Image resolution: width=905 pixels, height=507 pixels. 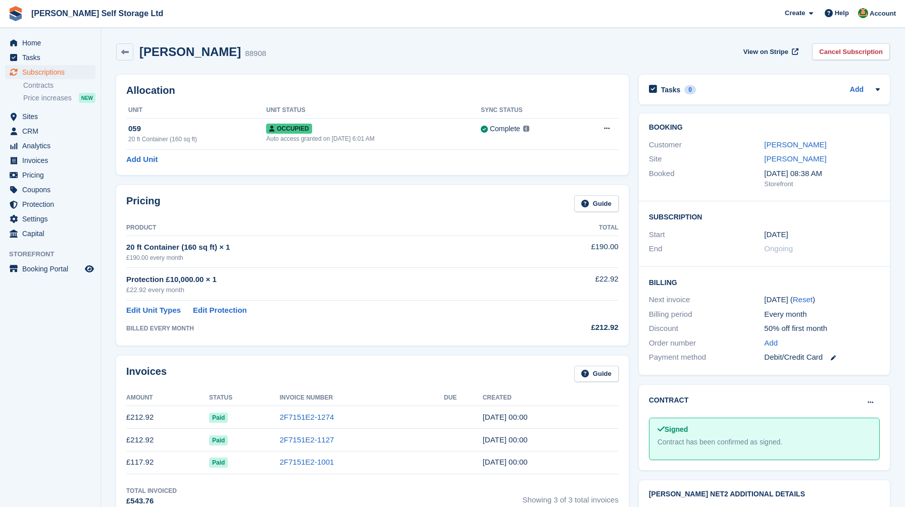 I want to click on div: 059, so click(x=197, y=129).